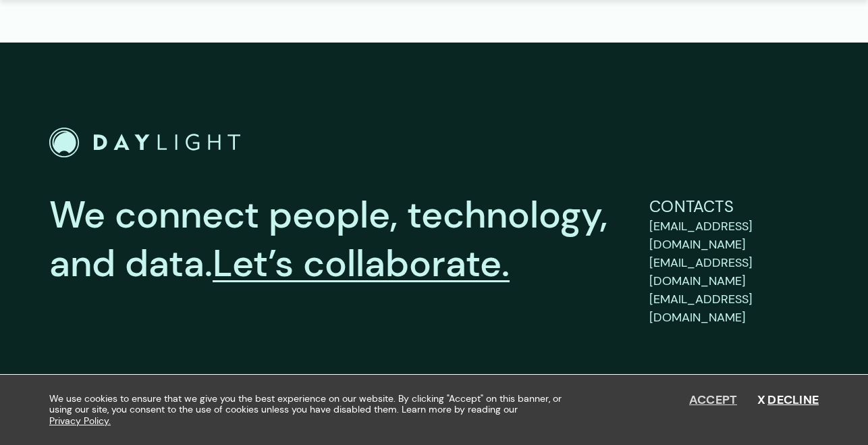 The image size is (868, 445). Describe the element at coordinates (733, 236) in the screenshot. I see `a: support@bydaylight.com` at that location.